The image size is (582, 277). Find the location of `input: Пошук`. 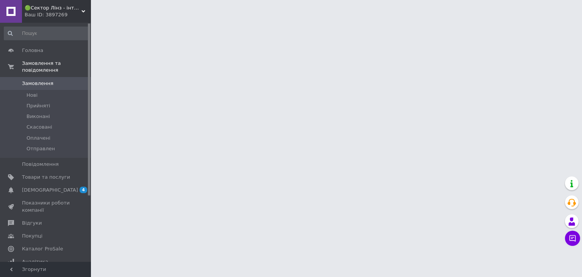

input: Пошук is located at coordinates (47, 33).